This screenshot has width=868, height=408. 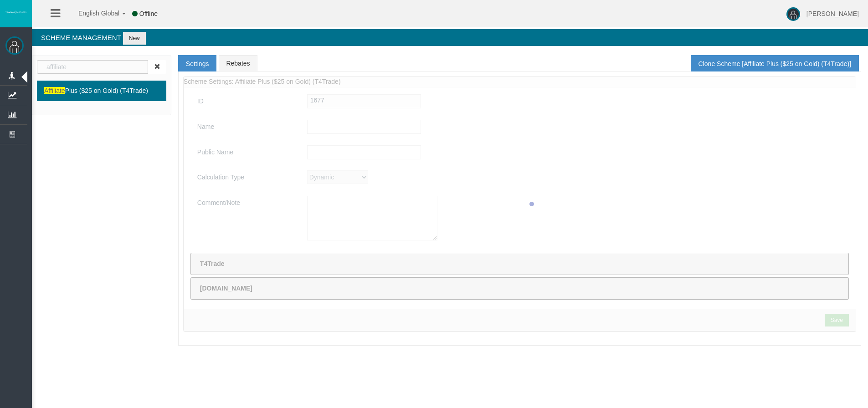 What do you see at coordinates (81, 37) in the screenshot?
I see `span: Scheme Management` at bounding box center [81, 37].